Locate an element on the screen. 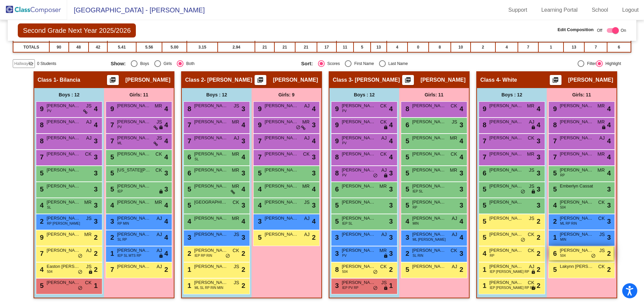 Image resolution: width=644 pixels, height=305 pixels. div: Highlight is located at coordinates (611, 64).